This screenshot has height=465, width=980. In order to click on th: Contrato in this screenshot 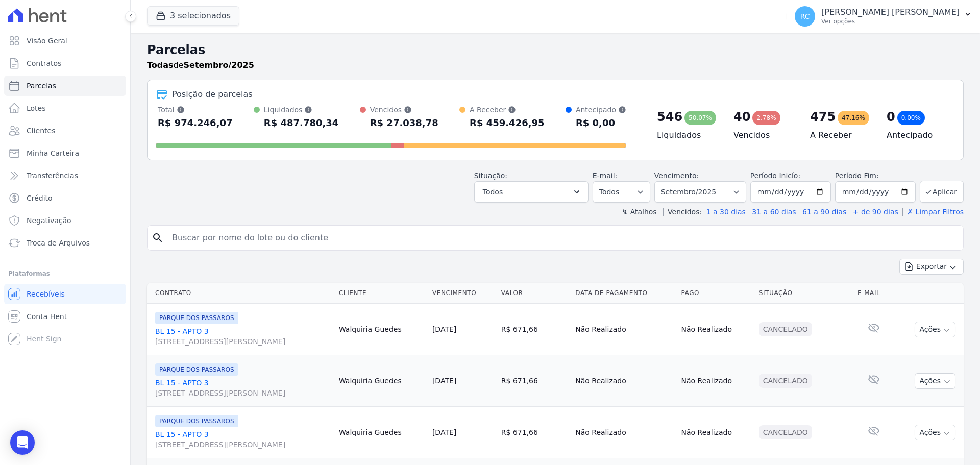, I will do `click(241, 293)`.